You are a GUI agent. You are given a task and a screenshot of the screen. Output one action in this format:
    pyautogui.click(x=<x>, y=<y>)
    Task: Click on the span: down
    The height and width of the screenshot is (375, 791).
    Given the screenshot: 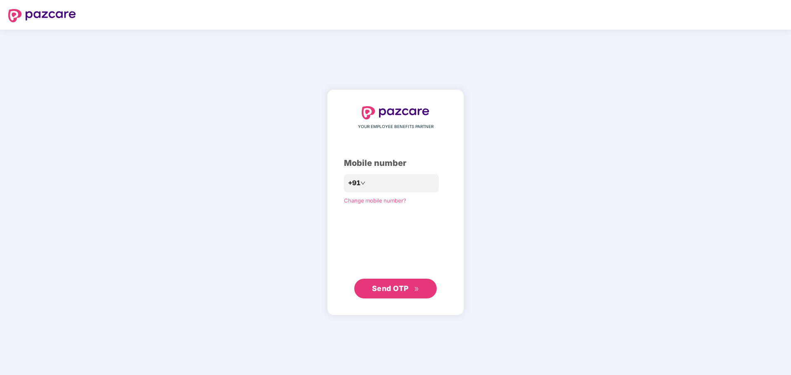 What is the action you would take?
    pyautogui.click(x=363, y=183)
    